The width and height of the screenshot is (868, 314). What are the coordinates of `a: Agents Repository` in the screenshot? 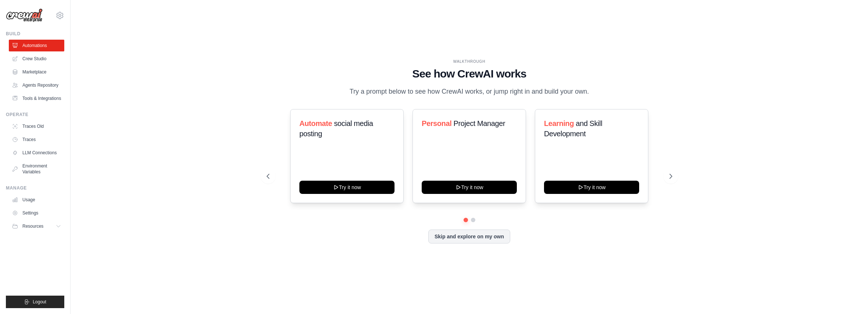 It's located at (36, 85).